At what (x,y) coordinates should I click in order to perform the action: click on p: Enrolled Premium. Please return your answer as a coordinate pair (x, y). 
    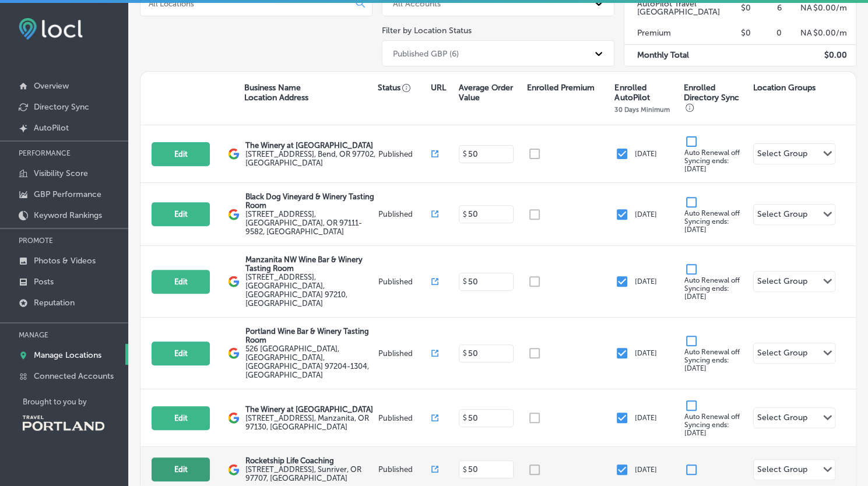
    Looking at the image, I should click on (561, 88).